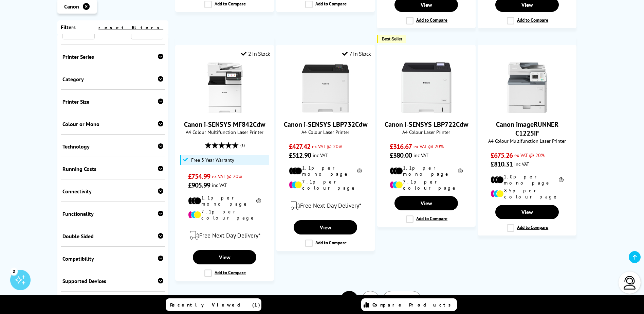  What do you see at coordinates (113, 281) in the screenshot?
I see `div: Supported Devices` at bounding box center [113, 281].